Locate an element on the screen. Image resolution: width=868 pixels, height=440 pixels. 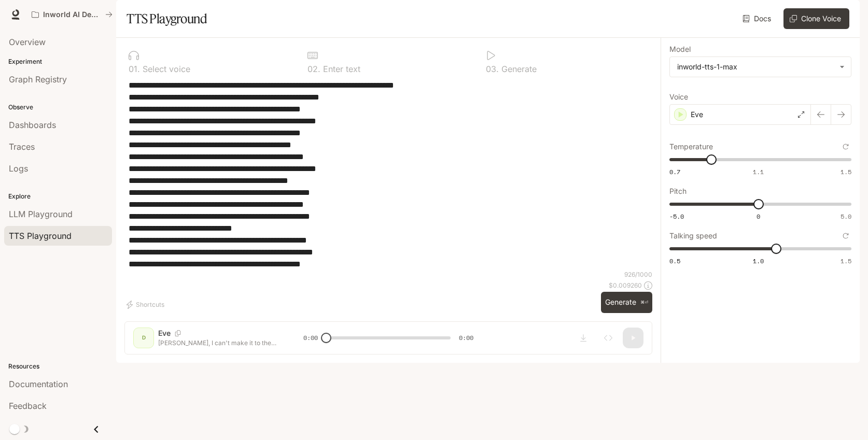
p: Talking speed is located at coordinates (693, 236).